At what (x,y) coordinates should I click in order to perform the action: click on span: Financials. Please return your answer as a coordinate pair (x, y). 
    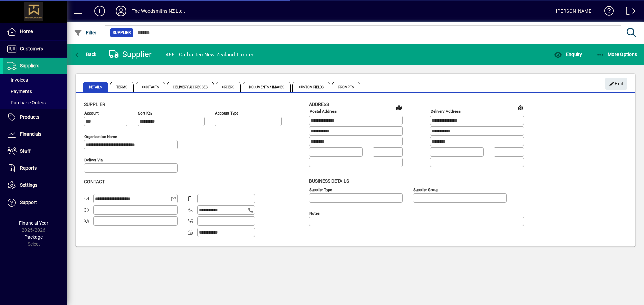
    Looking at the image, I should click on (31, 134).